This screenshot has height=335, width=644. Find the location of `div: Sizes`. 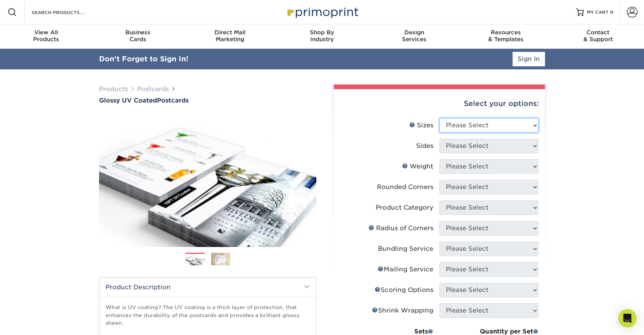

div: Sizes is located at coordinates (421, 126).